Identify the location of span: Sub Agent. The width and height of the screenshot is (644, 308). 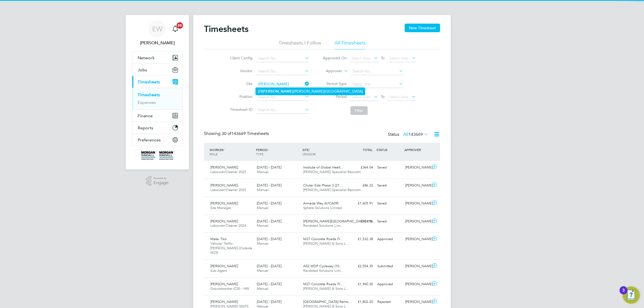
(218, 270).